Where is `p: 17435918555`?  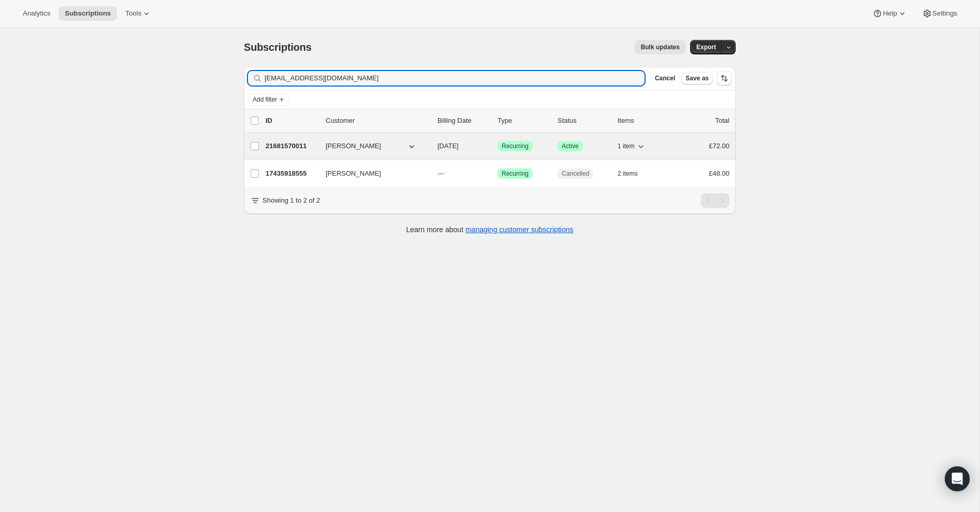 p: 17435918555 is located at coordinates (292, 173).